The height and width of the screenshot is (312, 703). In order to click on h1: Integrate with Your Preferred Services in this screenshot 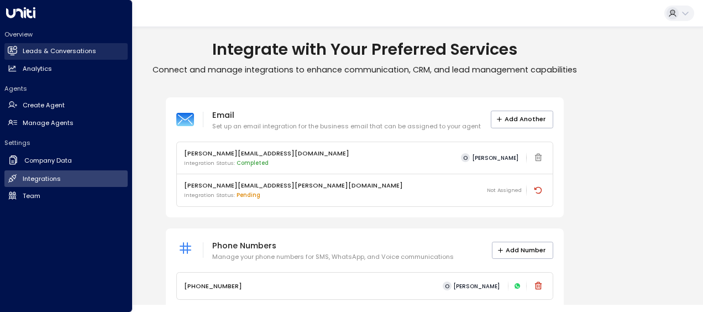, I will do `click(365, 49)`.